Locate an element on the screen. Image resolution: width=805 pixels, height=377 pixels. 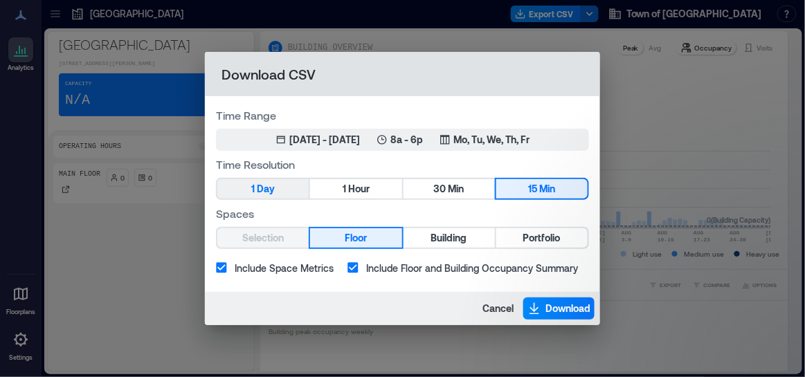
label: Spaces is located at coordinates (402, 213).